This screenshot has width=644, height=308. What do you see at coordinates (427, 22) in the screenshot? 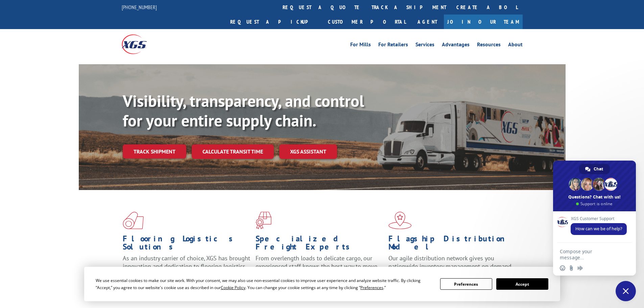
I see `a: Agent` at bounding box center [427, 22].